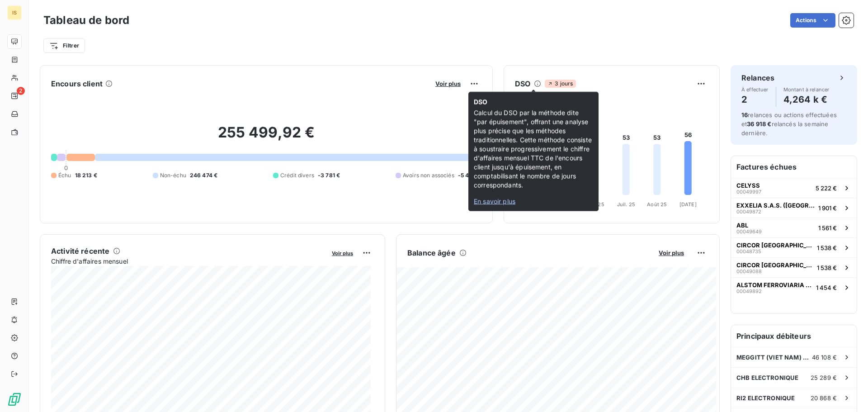 This screenshot has height=412, width=868. What do you see at coordinates (749, 271) in the screenshot?
I see `span: 00049088` at bounding box center [749, 271].